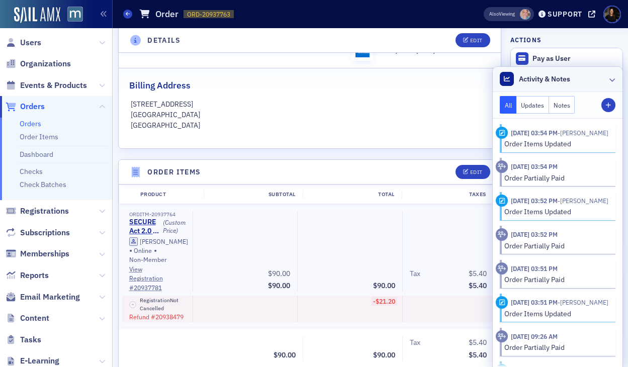 Image resolution: width=628 pixels, height=367 pixels. What do you see at coordinates (168, 195) in the screenshot?
I see `div: Product` at bounding box center [168, 195].